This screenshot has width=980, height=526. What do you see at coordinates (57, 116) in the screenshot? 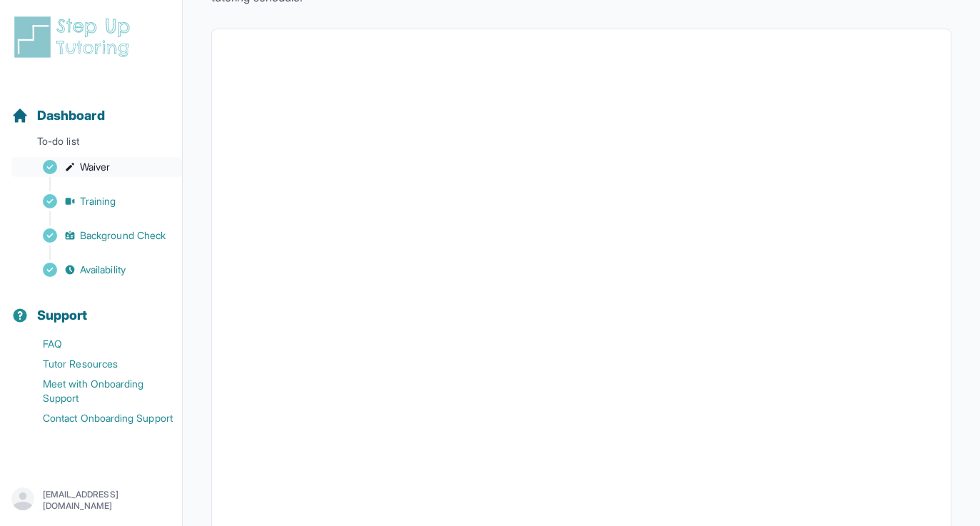
I see `a: Dashboard` at bounding box center [57, 116].